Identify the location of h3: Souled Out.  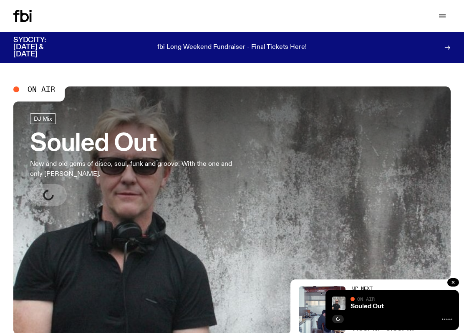
(137, 144).